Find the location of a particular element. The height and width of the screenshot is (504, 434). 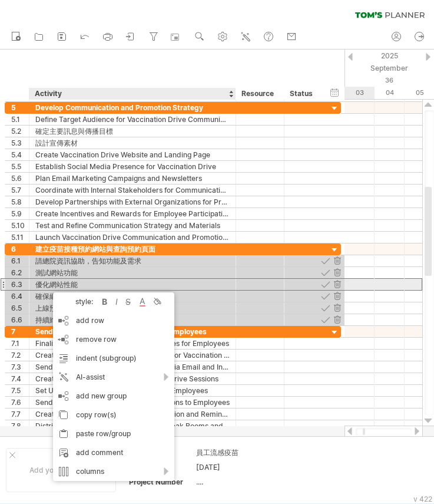

div: Finalize Invitation and Reminder Templates for Employees is located at coordinates (132, 343).